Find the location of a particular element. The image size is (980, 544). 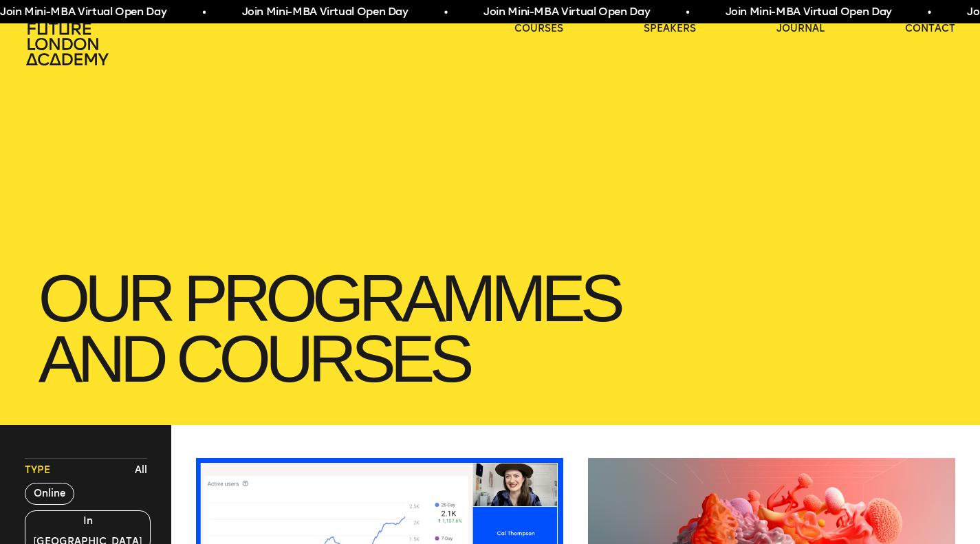

span: Type is located at coordinates (37, 471).